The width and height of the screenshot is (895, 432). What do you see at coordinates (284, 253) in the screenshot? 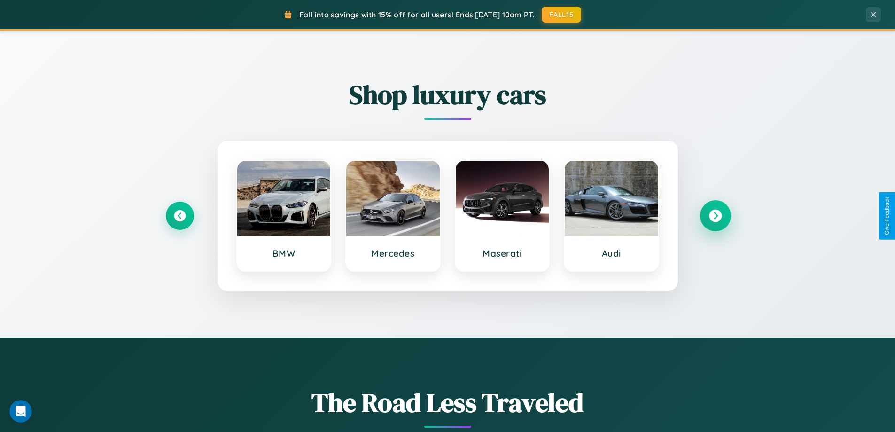
I see `h3: BMW` at bounding box center [284, 253].